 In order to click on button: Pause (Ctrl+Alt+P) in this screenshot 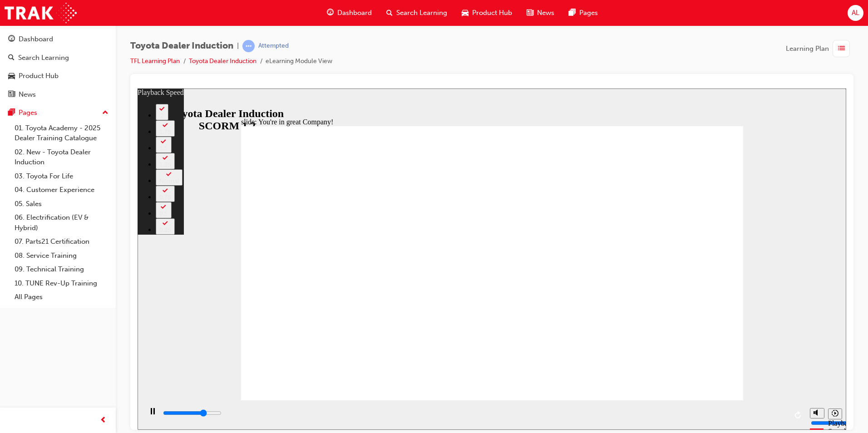, I will do `click(12, 327)`.